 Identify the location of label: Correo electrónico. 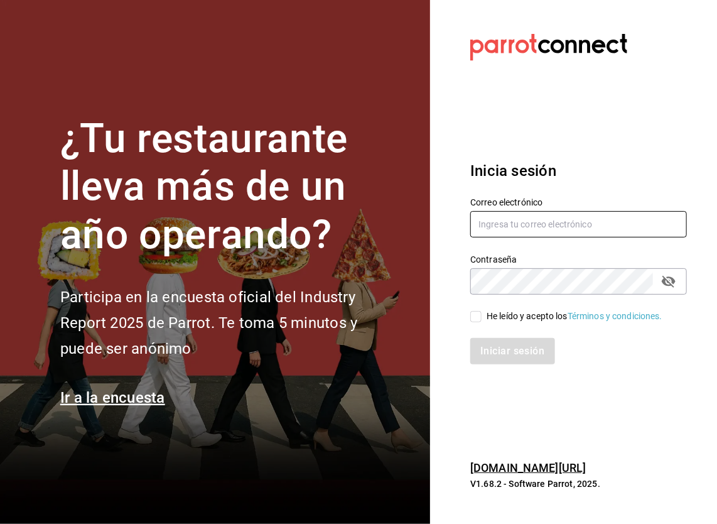
(578, 202).